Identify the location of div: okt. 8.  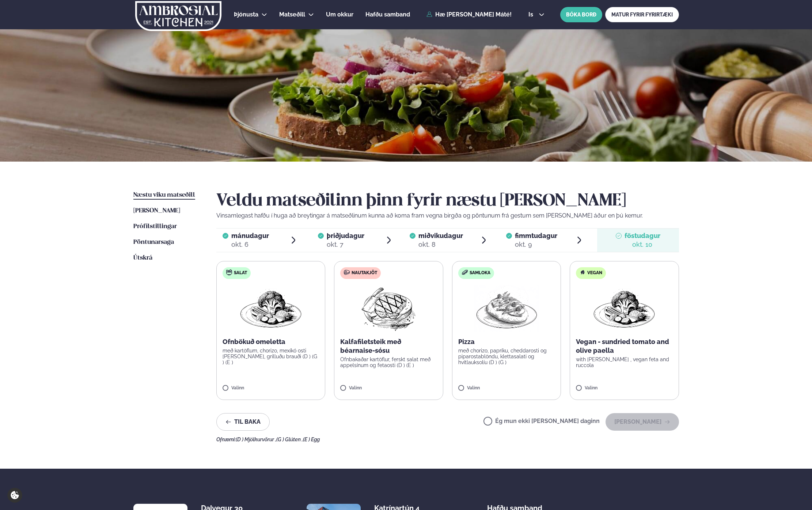
(441, 245).